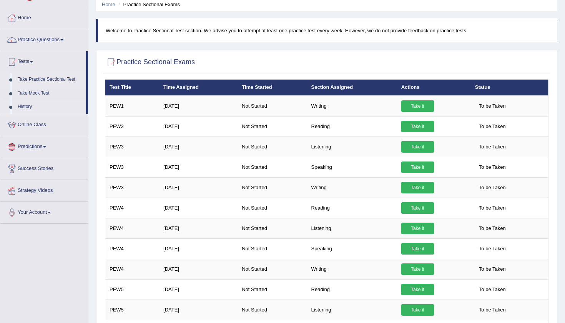 This screenshot has height=323, width=565. Describe the element at coordinates (352, 88) in the screenshot. I see `th: Section Assigned` at that location.